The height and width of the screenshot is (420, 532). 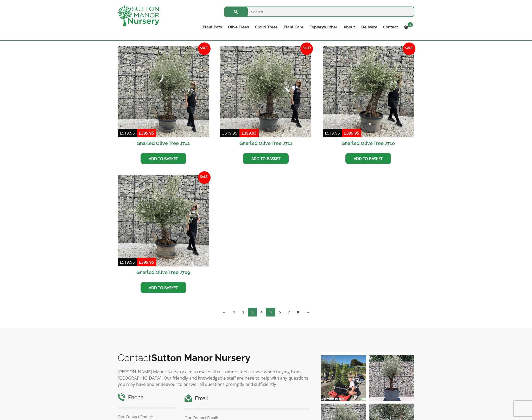 I want to click on img: Our elegant & picturesque Angustifolia Cones are an exquisite addition to your Bay Tree collectio..., so click(x=343, y=378).